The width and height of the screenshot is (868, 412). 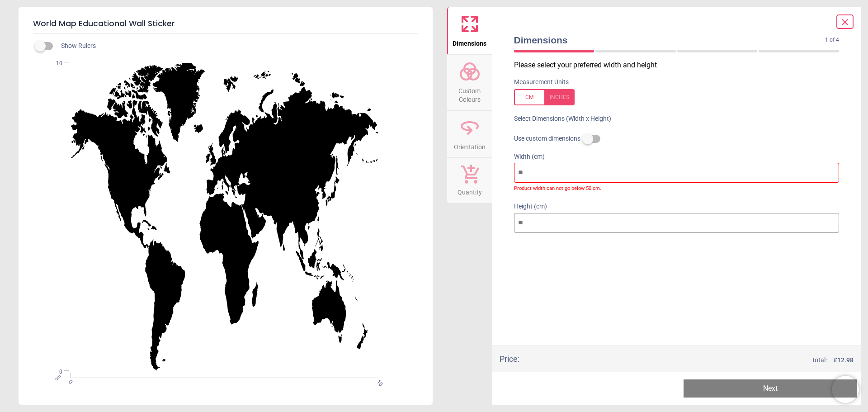 What do you see at coordinates (770, 388) in the screenshot?
I see `button: Next` at bounding box center [770, 388].